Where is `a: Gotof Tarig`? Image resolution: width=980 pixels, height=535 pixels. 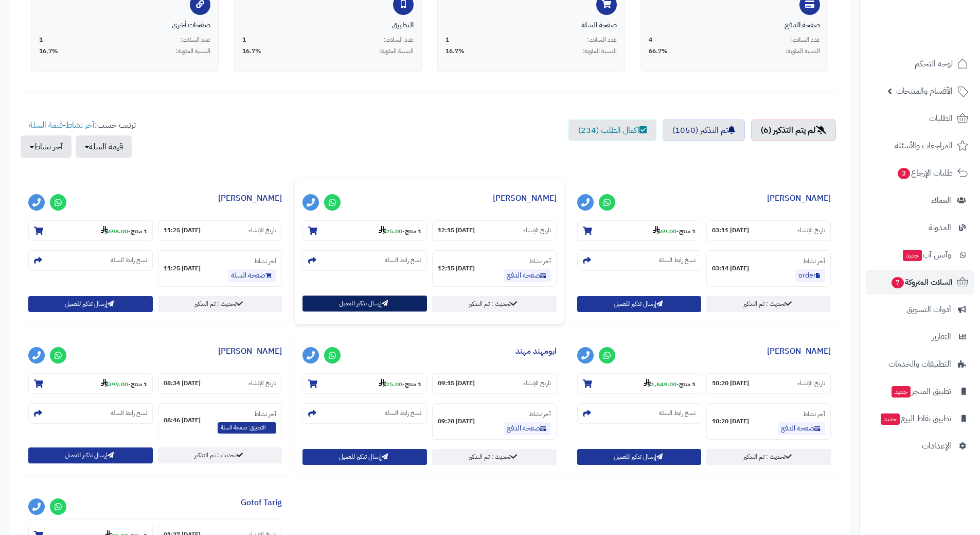 a: Gotof Tarig is located at coordinates (261, 502).